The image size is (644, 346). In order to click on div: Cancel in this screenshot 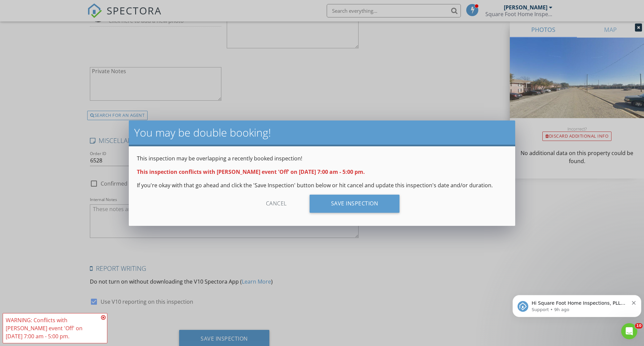, I will do `click(277, 204)`.